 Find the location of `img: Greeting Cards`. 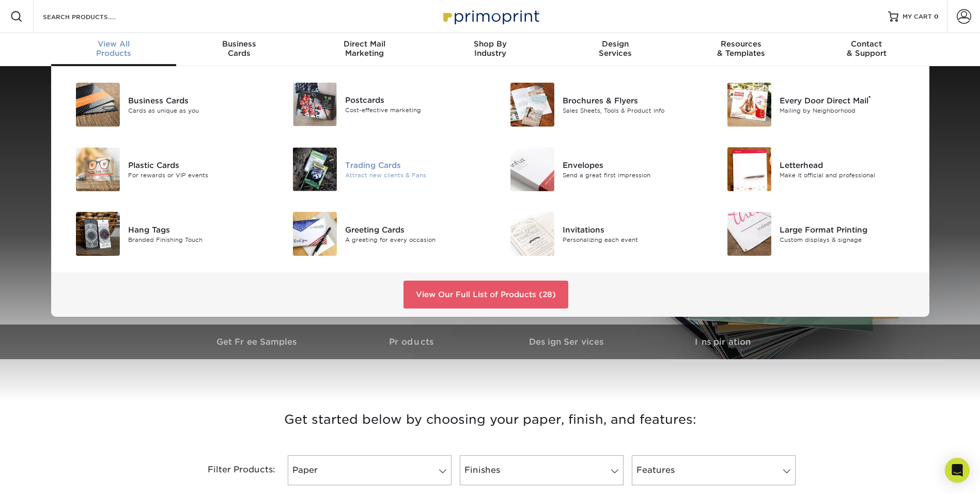

img: Greeting Cards is located at coordinates (315, 234).